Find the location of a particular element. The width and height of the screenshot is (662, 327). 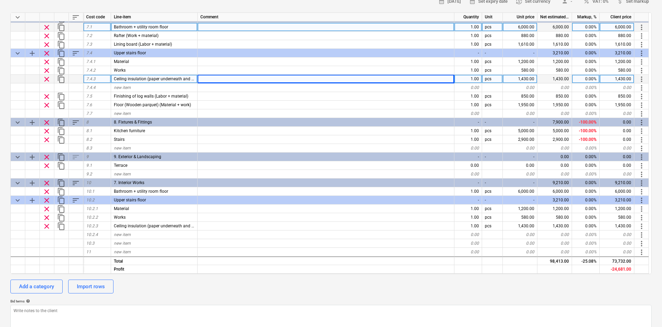

button: Add a category is located at coordinates (36, 287).